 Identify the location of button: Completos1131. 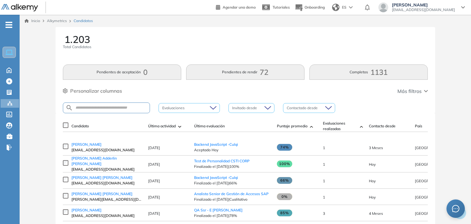
(369, 72).